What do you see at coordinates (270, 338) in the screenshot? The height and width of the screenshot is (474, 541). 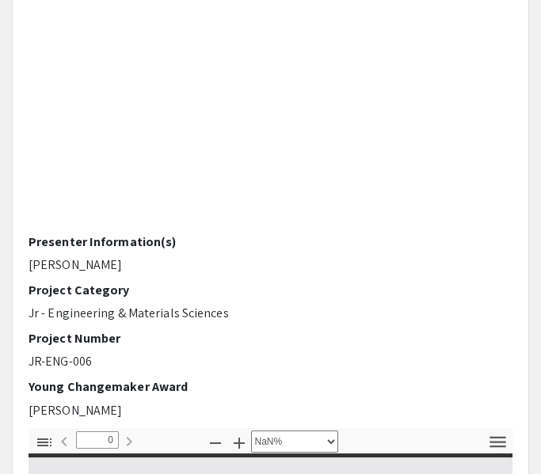 I see `h2: Project Number` at bounding box center [270, 338].